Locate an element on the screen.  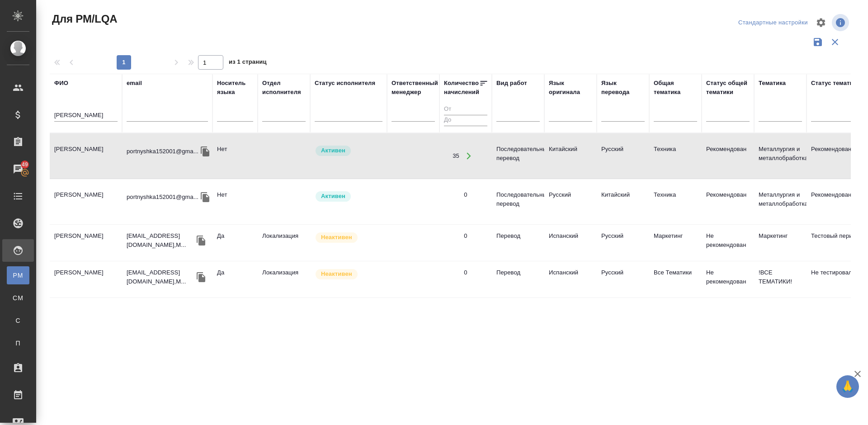
div: Общая тематика is located at coordinates (675, 88).